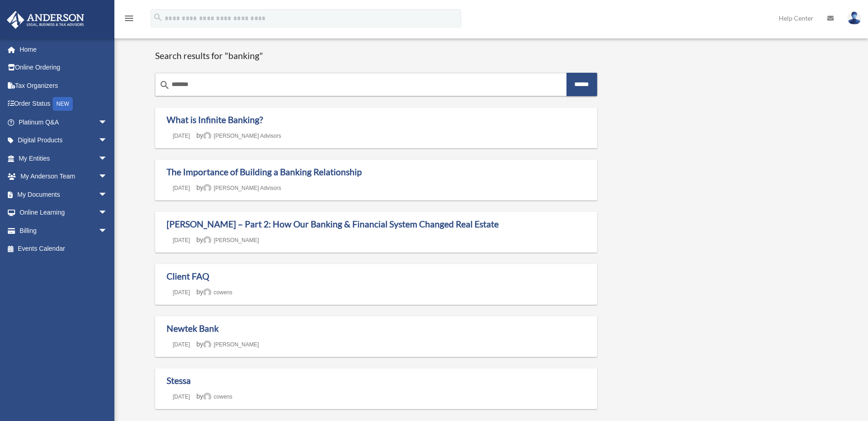 The width and height of the screenshot is (868, 421). What do you see at coordinates (64, 68) in the screenshot?
I see `a: Online Ordering` at bounding box center [64, 68].